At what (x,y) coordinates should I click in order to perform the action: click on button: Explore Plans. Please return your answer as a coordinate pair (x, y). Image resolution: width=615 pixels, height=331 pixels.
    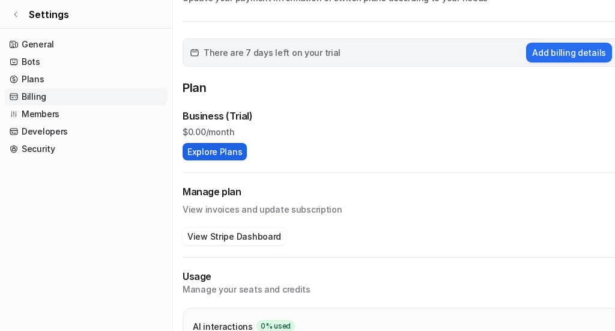
    Looking at the image, I should click on (215, 151).